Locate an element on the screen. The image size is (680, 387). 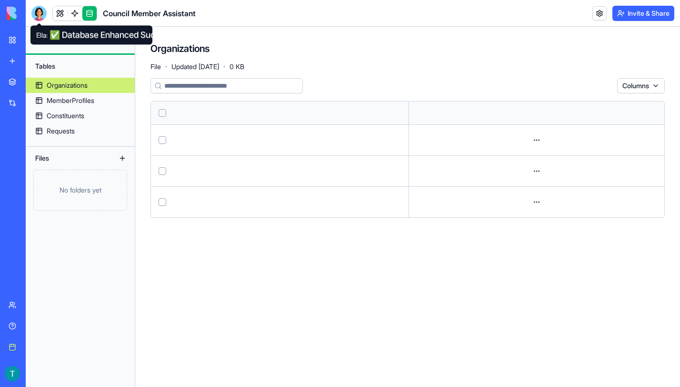
div: MemberProfiles is located at coordinates (71, 101).